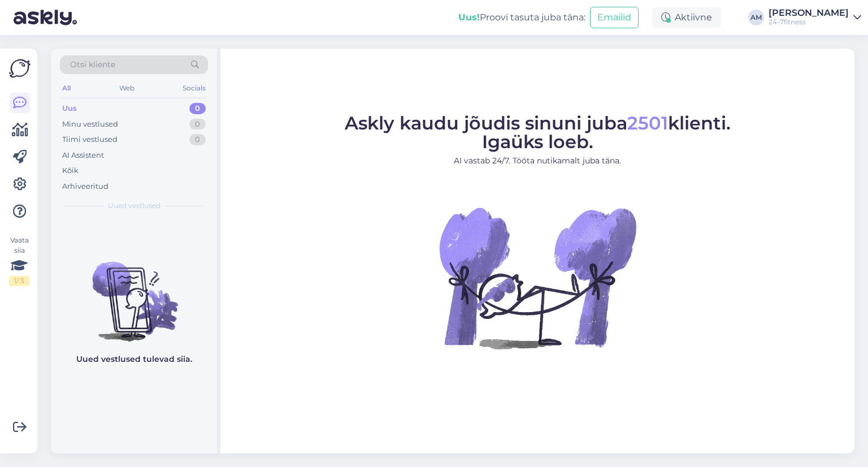 The width and height of the screenshot is (868, 467). Describe the element at coordinates (83, 156) in the screenshot. I see `div: AI Assistent` at that location.